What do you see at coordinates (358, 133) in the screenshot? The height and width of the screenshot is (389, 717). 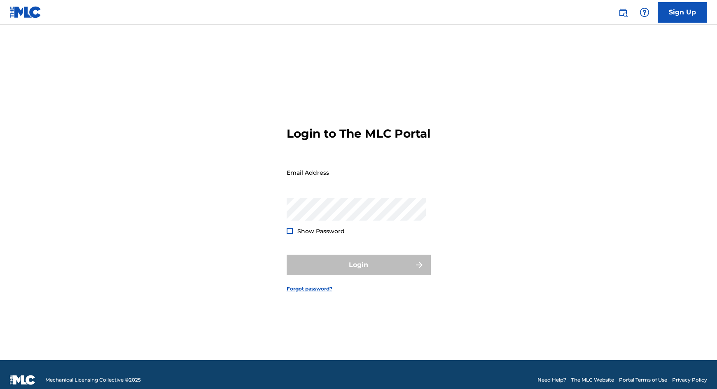 I see `h3: Login to The MLC Portal` at bounding box center [358, 133].